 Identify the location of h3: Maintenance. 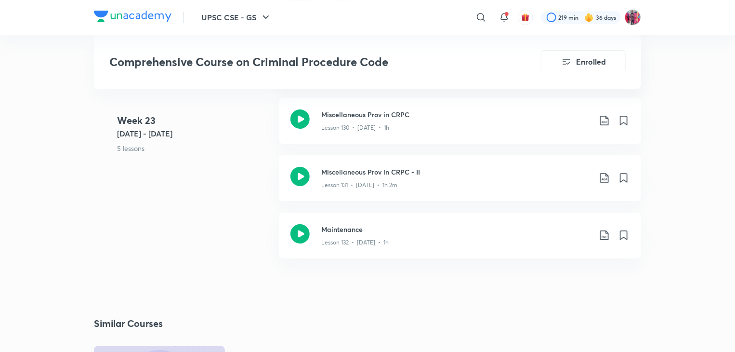
(456, 229).